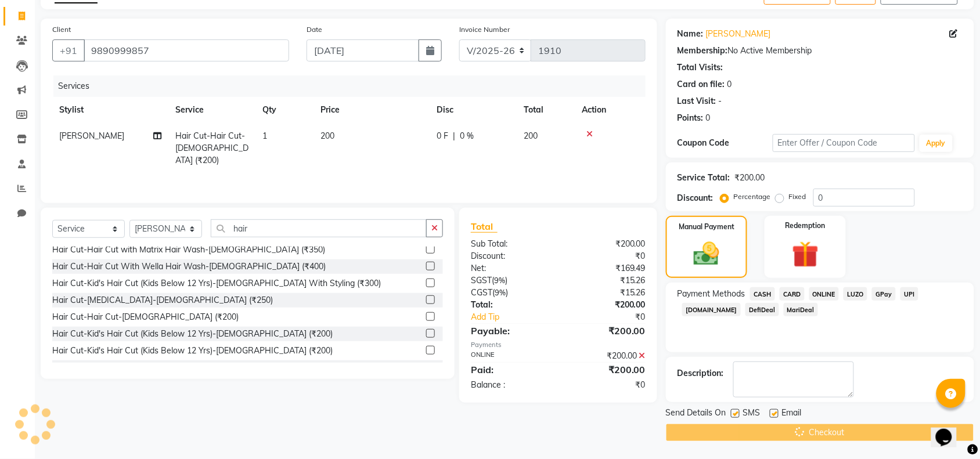 Image resolution: width=980 pixels, height=459 pixels. I want to click on th: Disc, so click(473, 110).